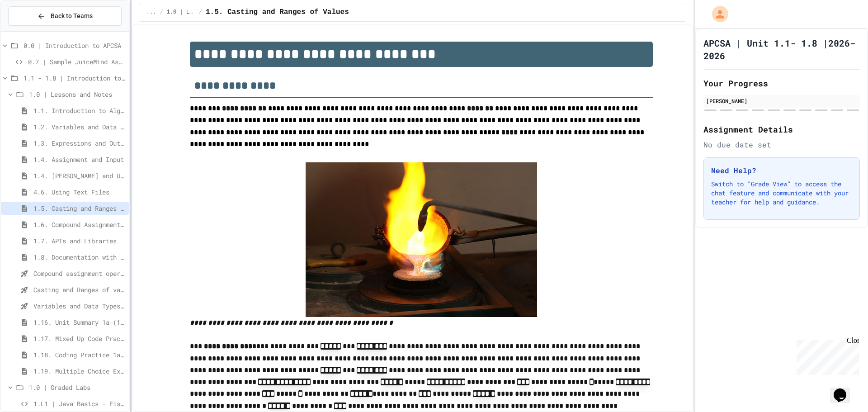 The height and width of the screenshot is (412, 868). Describe the element at coordinates (79, 355) in the screenshot. I see `span: 1.18. Coding Practice 1a (1.1-1.6)` at that location.